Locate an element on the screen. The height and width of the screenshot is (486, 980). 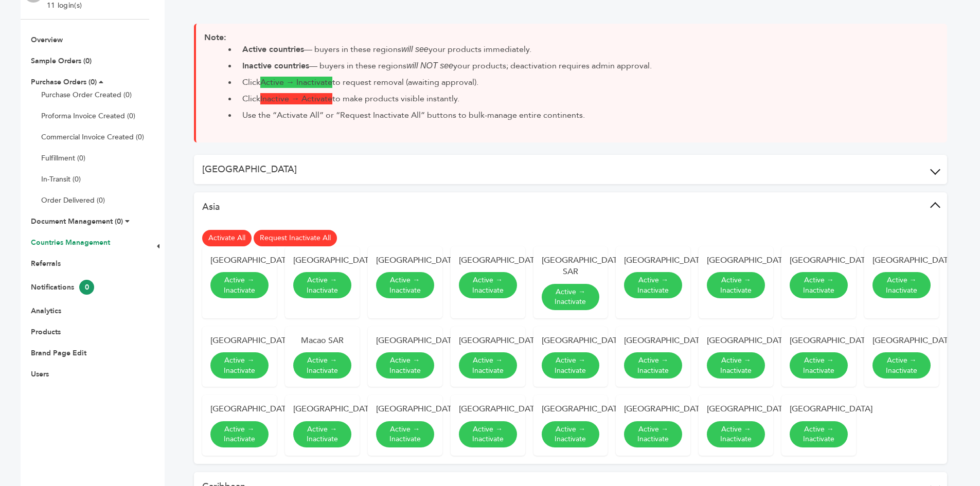
a: Purchase Order Created (0) is located at coordinates (86, 94).